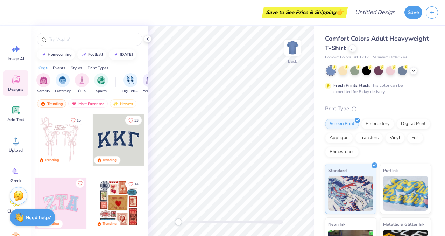 This screenshot has height=236, width=445. Describe the element at coordinates (378, 124) in the screenshot. I see `div: Embroidery` at that location.